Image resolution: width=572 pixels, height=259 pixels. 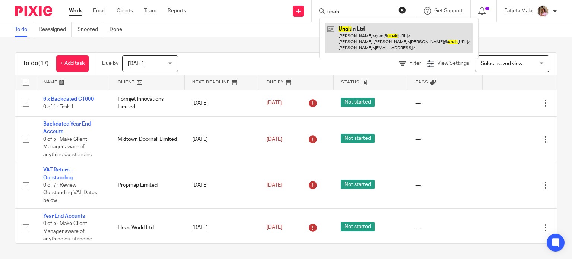 What do you see at coordinates (150, 11) in the screenshot?
I see `a: Team` at bounding box center [150, 11].